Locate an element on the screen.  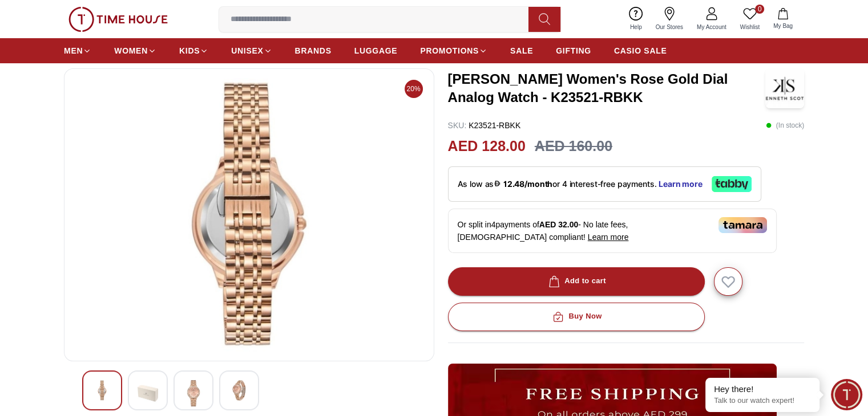
a: UNISEX is located at coordinates (251, 51).